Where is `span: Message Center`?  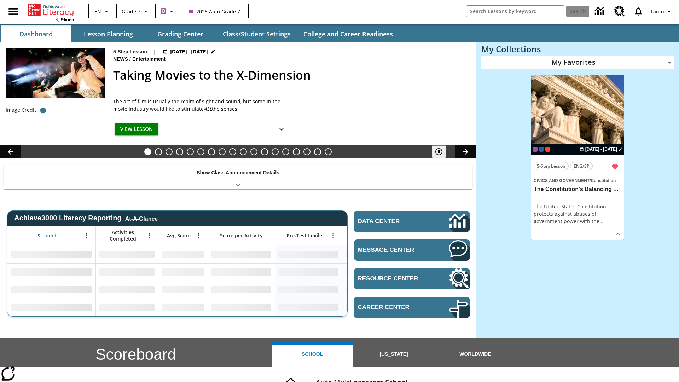
span: Message Center is located at coordinates (393, 250).